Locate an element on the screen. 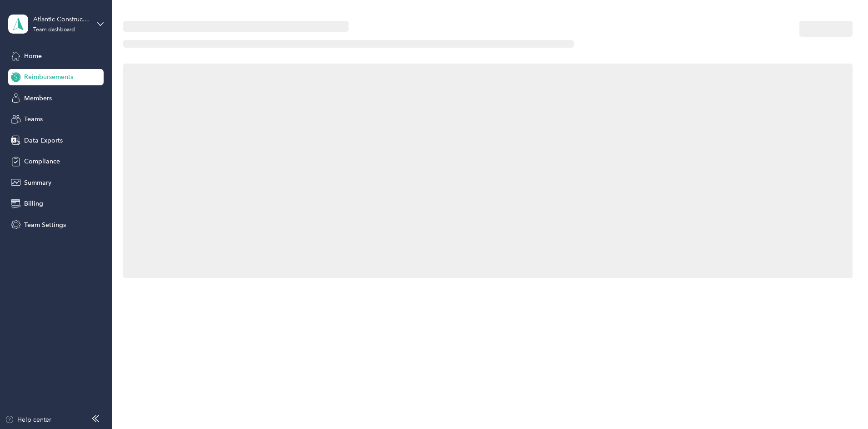  span: Teams is located at coordinates (33, 119).